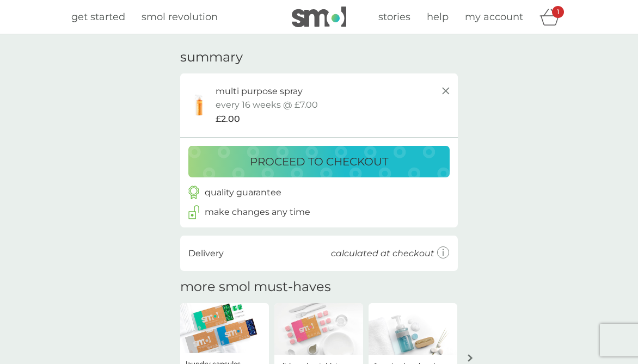  What do you see at coordinates (228, 119) in the screenshot?
I see `span: £2.00` at bounding box center [228, 119].